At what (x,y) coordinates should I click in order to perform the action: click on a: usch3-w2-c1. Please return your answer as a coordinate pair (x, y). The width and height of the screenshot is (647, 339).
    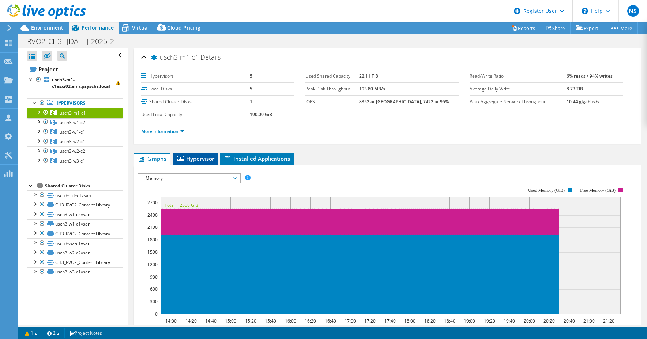
    Looking at the image, I should click on (75, 142).